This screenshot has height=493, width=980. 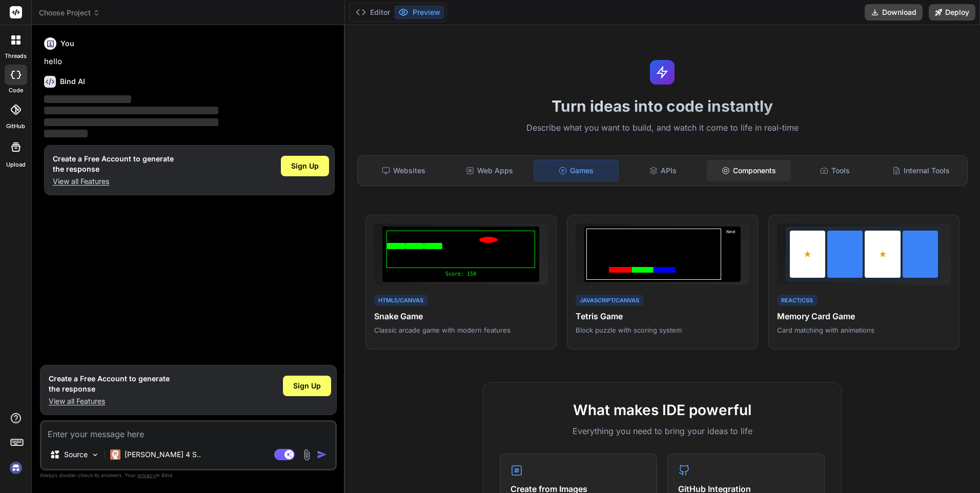 I want to click on button: Editor, so click(x=373, y=12).